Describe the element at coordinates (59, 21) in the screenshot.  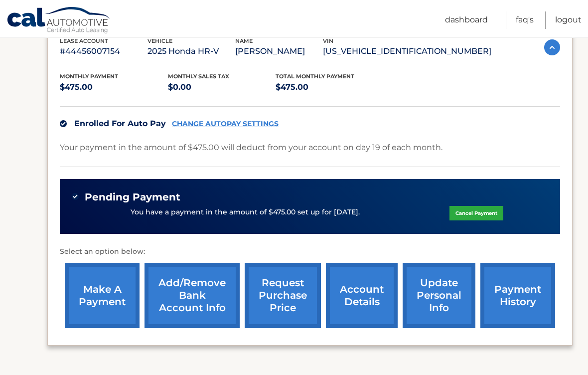
I see `a: Cal Automotive` at that location.